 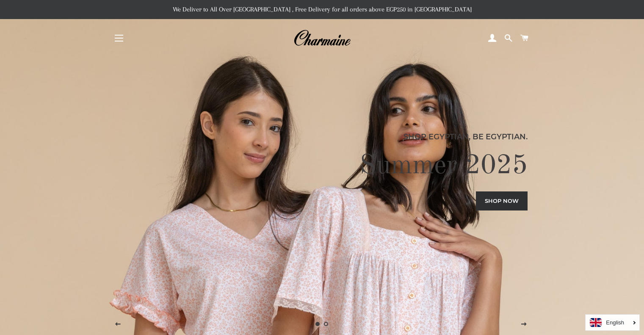 I want to click on a: English, so click(x=612, y=323).